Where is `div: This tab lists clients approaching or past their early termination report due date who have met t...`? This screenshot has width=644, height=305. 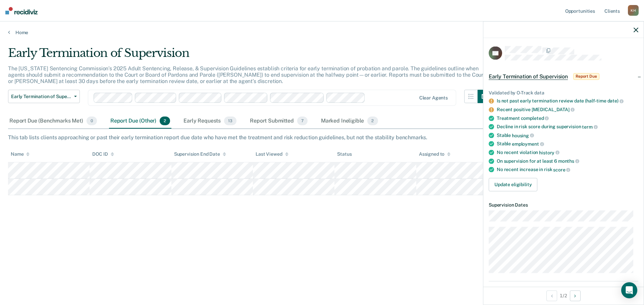 div: This tab lists clients approaching or past their early termination report due date who have met t... is located at coordinates (322, 137).